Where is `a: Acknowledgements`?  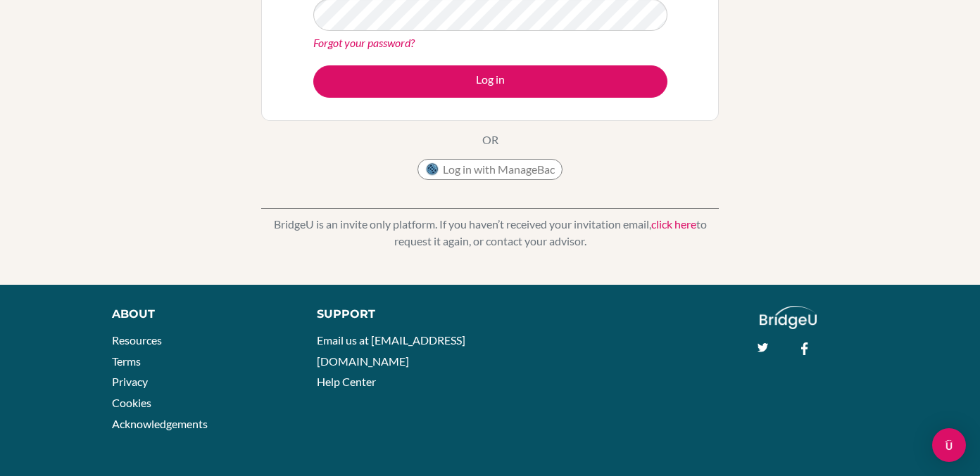 a: Acknowledgements is located at coordinates (160, 424).